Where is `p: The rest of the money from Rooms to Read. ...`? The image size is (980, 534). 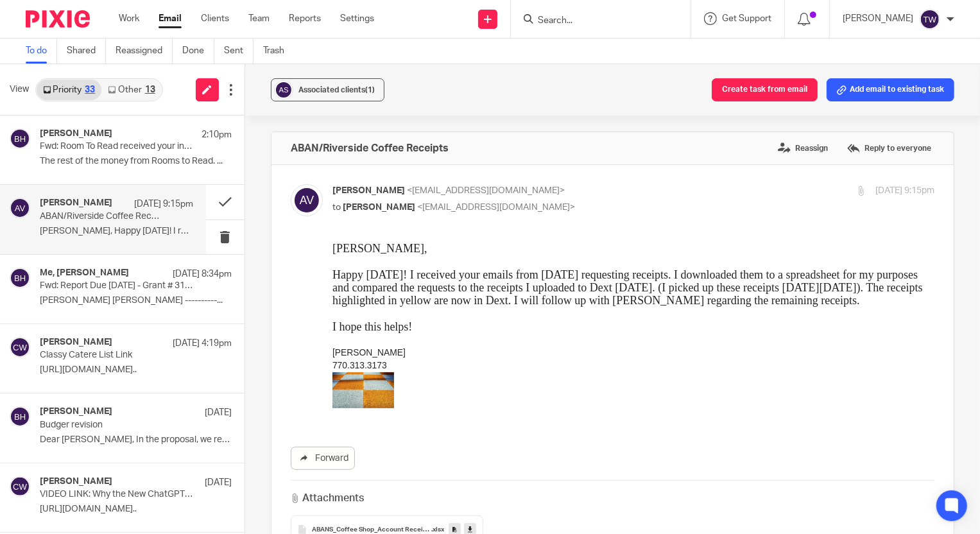
p: The rest of the money from Rooms to Read. ... is located at coordinates (135, 161).